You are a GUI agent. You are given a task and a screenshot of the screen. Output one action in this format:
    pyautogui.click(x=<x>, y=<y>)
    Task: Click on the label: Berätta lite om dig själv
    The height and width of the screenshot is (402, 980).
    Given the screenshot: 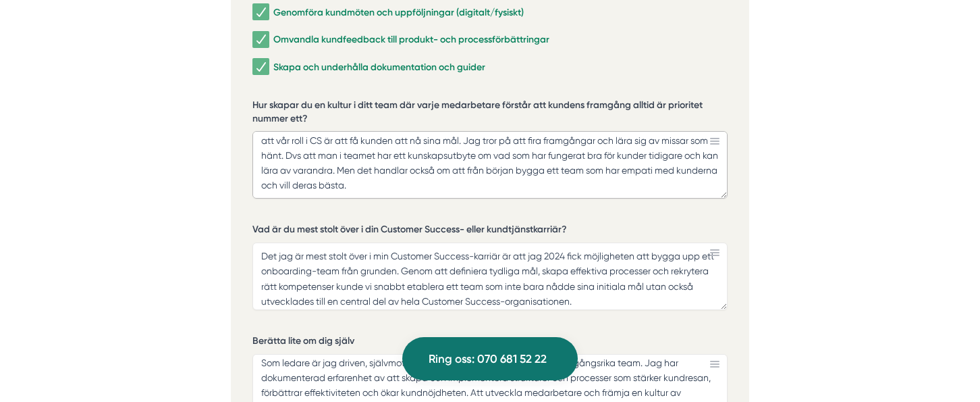 What is the action you would take?
    pyautogui.click(x=490, y=343)
    